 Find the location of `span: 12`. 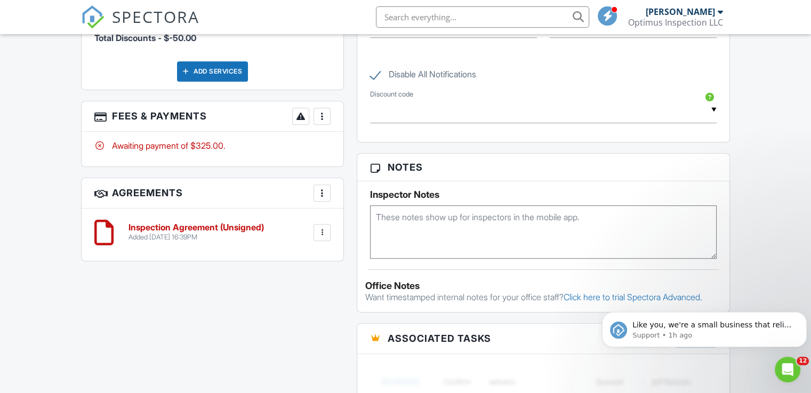

span: 12 is located at coordinates (803, 361).